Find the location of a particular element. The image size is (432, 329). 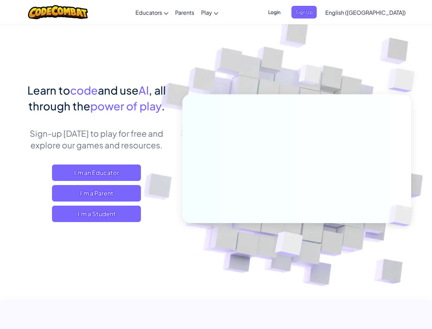

button: Login is located at coordinates (275, 12).